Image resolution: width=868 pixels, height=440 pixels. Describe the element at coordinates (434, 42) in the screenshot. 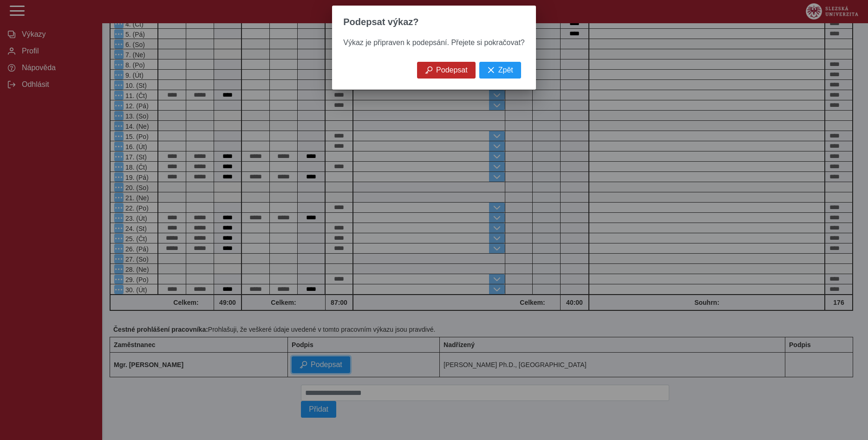

I see `span: Výkaz je připraven k podepsání. Přejete si pokračovat?` at that location.